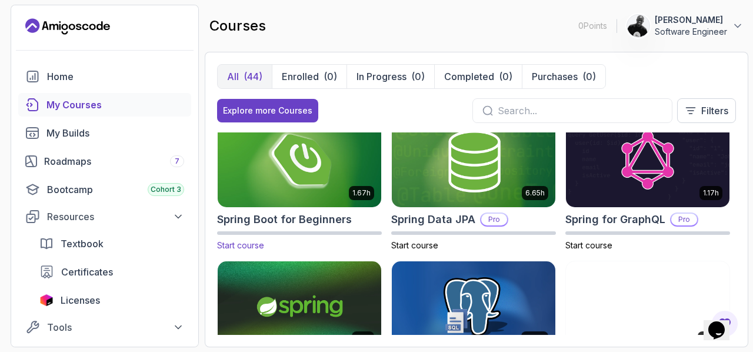  Describe the element at coordinates (535, 338) in the screenshot. I see `p: 3.39h` at that location.